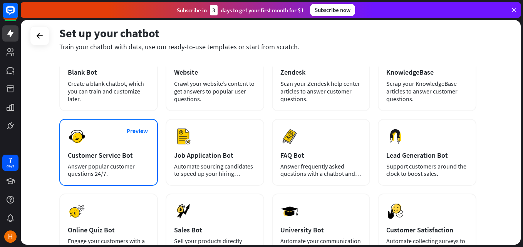 The image size is (523, 247). What do you see at coordinates (427, 72) in the screenshot?
I see `div: KnowledgeBase` at bounding box center [427, 72].